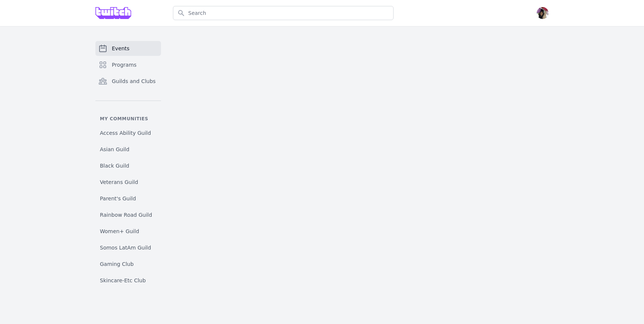 Image resolution: width=644 pixels, height=324 pixels. Describe the element at coordinates (128, 199) in the screenshot. I see `a: Parent's Guild` at that location.